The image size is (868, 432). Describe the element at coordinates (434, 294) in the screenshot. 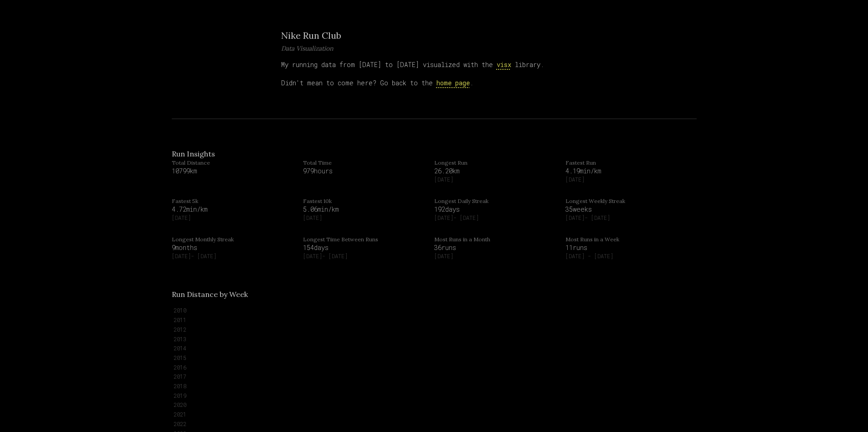

I see `h2: Run Distance by Week` at that location.